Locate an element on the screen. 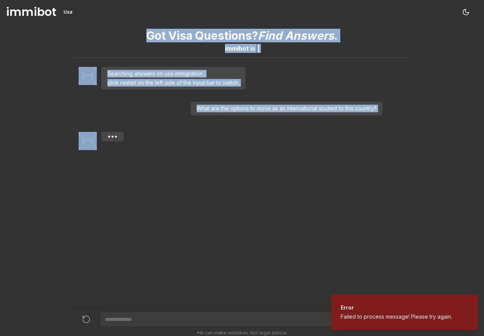 Image resolution: width=484 pixels, height=336 pixels. div: Failed to process message! Please try again. is located at coordinates (397, 317).